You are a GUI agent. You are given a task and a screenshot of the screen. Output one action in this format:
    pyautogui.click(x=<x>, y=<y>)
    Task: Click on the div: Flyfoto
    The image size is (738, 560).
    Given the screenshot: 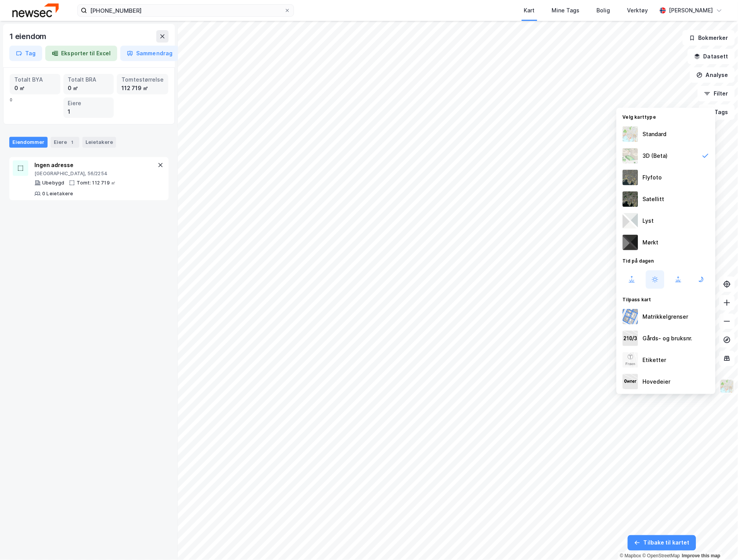 What is the action you would take?
    pyautogui.click(x=653, y=178)
    